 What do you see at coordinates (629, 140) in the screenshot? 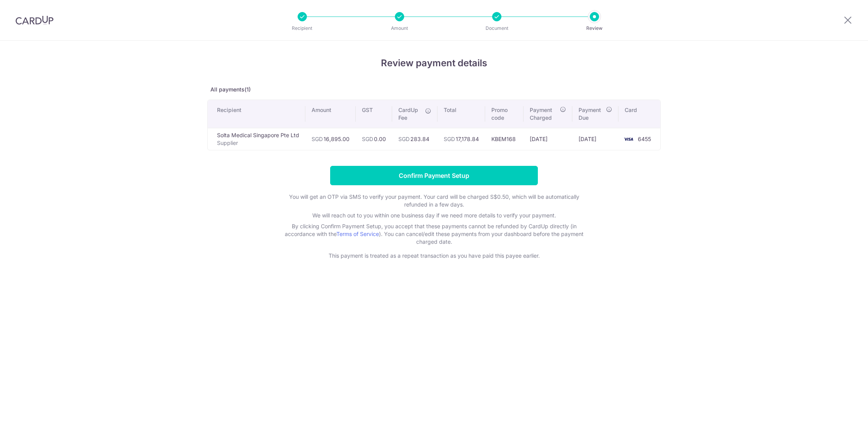
I see `img: <span class="translation_missing" title="translation missing: en.account_steps.new_confirm_form.b...` at bounding box center [629, 140].